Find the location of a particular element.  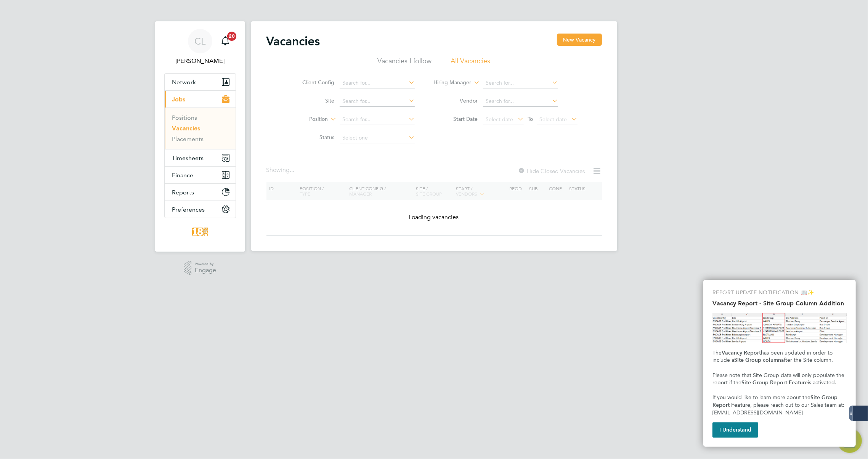

span: is activated. is located at coordinates (822, 382).